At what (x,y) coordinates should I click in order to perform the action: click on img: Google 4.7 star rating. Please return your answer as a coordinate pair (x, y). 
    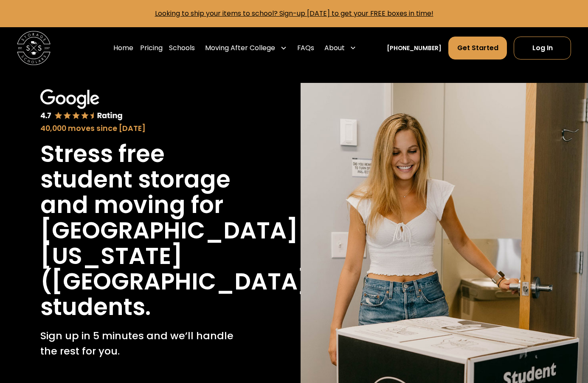
    Looking at the image, I should click on (82, 105).